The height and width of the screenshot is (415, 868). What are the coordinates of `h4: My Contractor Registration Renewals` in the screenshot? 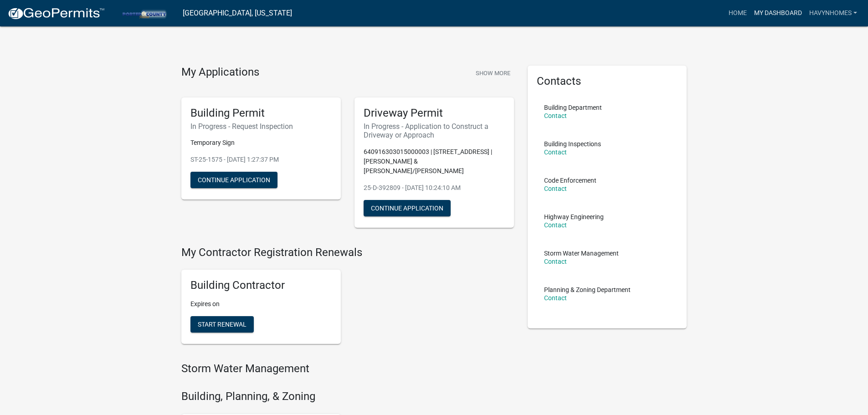 It's located at (348, 252).